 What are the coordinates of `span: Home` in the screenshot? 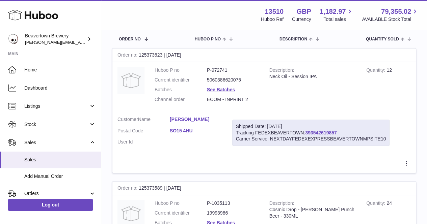 It's located at (60, 70).